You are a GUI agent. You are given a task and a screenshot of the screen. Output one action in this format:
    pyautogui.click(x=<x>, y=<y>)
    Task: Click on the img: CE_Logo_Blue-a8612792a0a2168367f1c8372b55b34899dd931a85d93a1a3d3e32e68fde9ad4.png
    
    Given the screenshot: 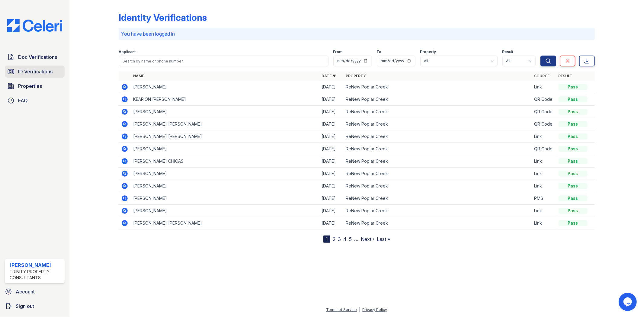 What is the action you would take?
    pyautogui.click(x=35, y=25)
    